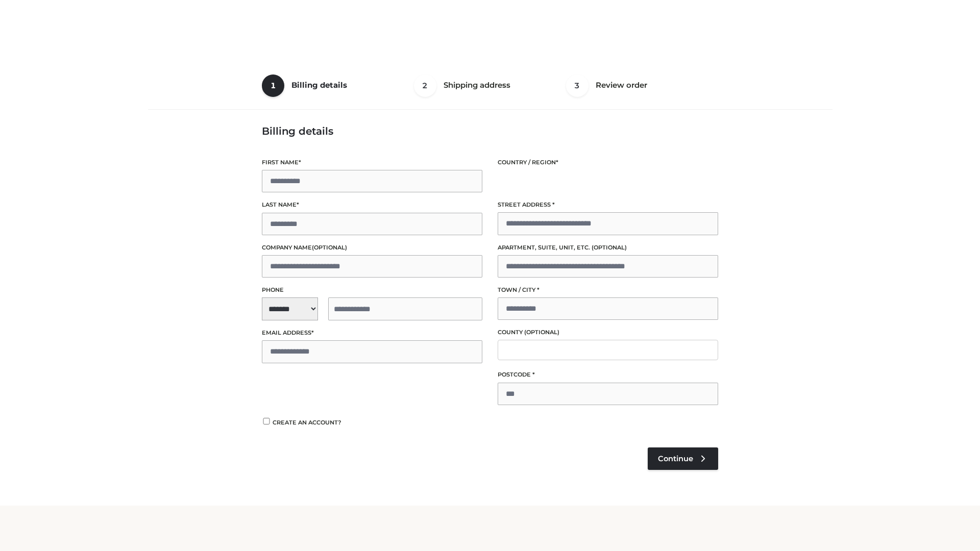  Describe the element at coordinates (307, 422) in the screenshot. I see `span: Create an account?` at that location.